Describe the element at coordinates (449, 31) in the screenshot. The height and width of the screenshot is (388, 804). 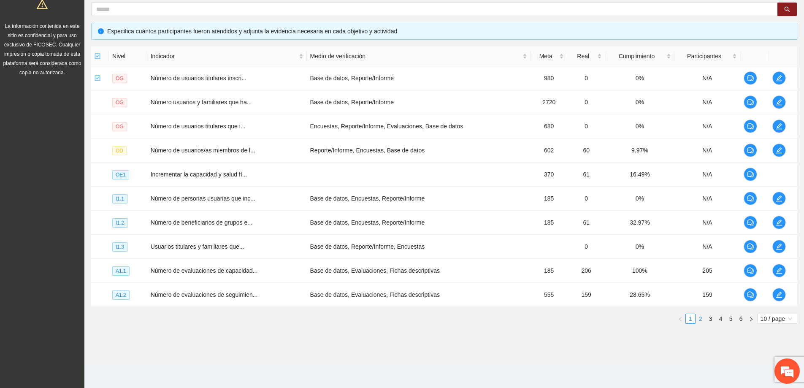
I see `div: Especifica cuántos participantes fueron atendidos y adjunta la evidencia necesaria en cada objeti...` at that location.